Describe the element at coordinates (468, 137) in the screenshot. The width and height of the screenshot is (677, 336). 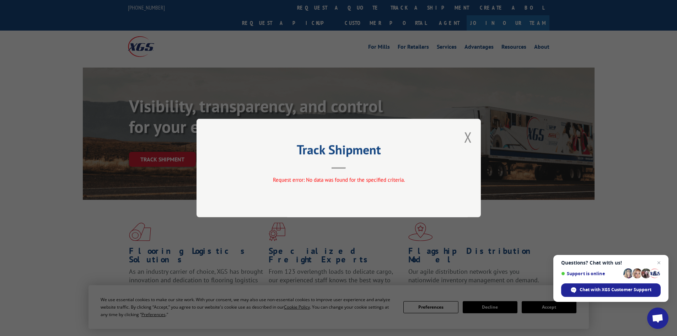
I see `button: Close modal` at that location.